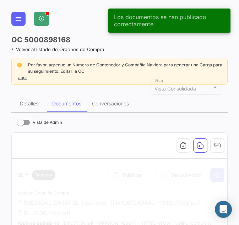 The width and height of the screenshot is (239, 225). Describe the element at coordinates (224, 210) in the screenshot. I see `div: Abrir Intercom Messenger` at that location.